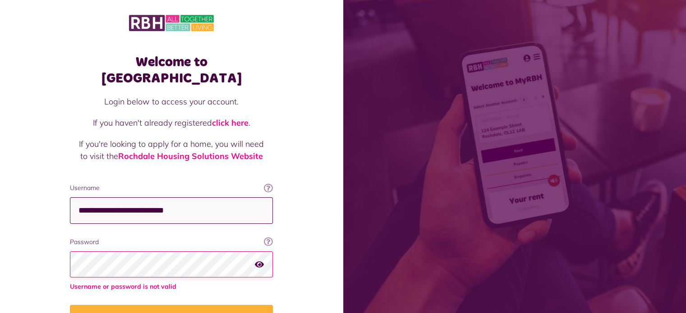 The height and width of the screenshot is (313, 686). I want to click on p: Login below to access your account., so click(171, 101).